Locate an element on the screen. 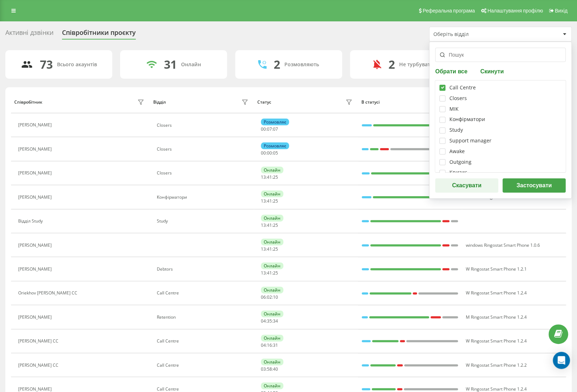  span: 06 is located at coordinates (263, 297).